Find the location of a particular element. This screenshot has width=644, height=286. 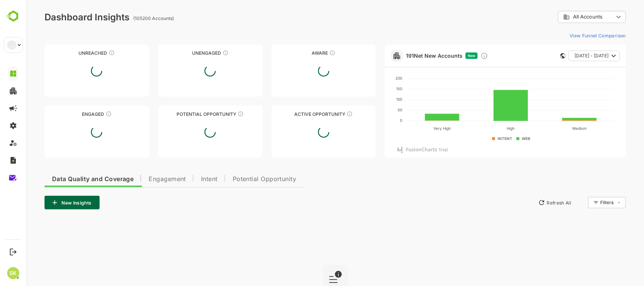

text: High is located at coordinates (485, 128).